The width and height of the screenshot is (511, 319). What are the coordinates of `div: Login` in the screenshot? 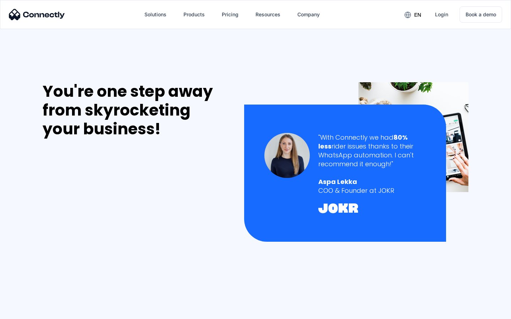 It's located at (441, 15).